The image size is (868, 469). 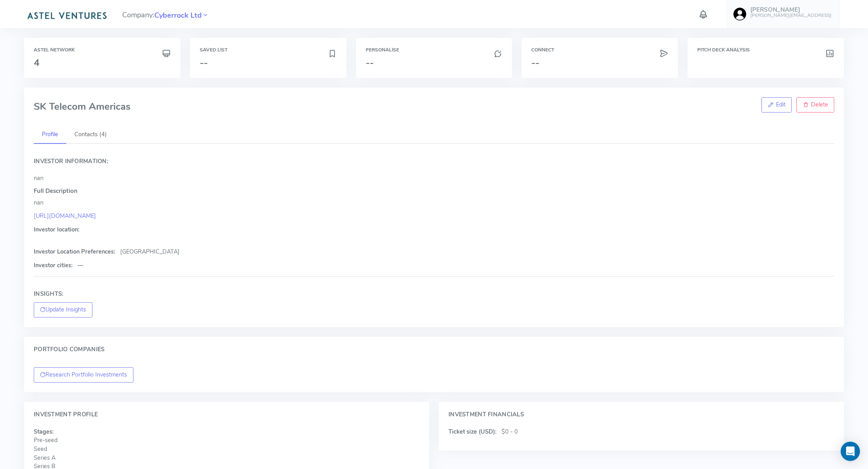 What do you see at coordinates (57, 230) in the screenshot?
I see `span: Investor location:` at bounding box center [57, 230].